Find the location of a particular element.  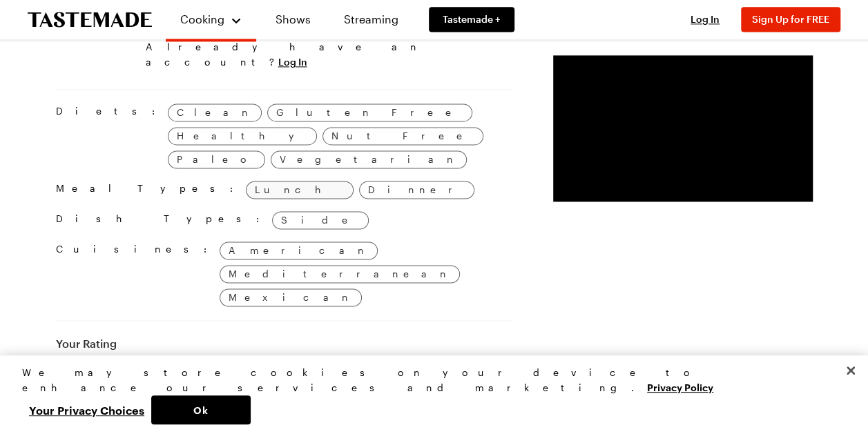

a: Vegetarian is located at coordinates (369, 159).